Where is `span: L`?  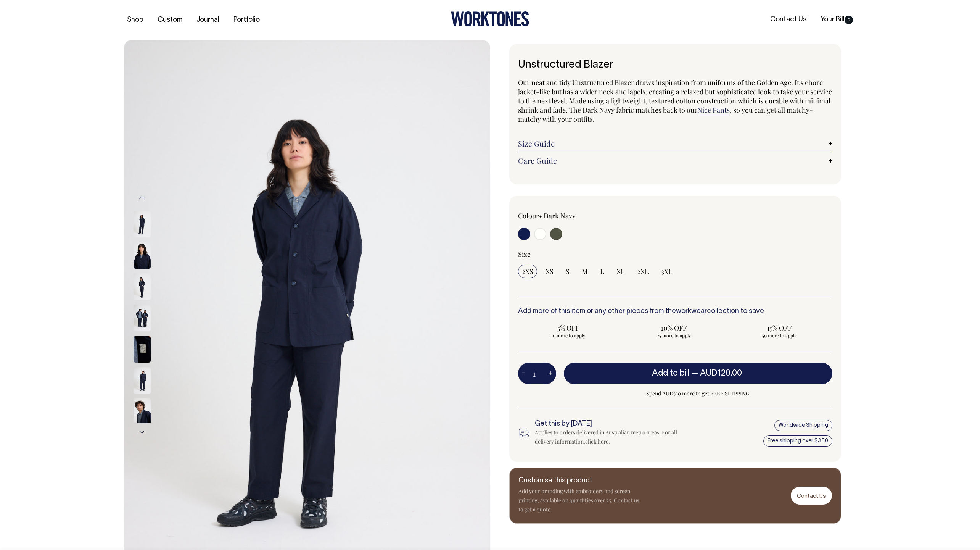
span: L is located at coordinates (602, 271).